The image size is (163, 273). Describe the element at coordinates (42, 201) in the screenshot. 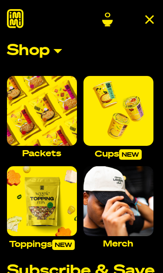

I see `img: Toppings_large.jpg` at that location.